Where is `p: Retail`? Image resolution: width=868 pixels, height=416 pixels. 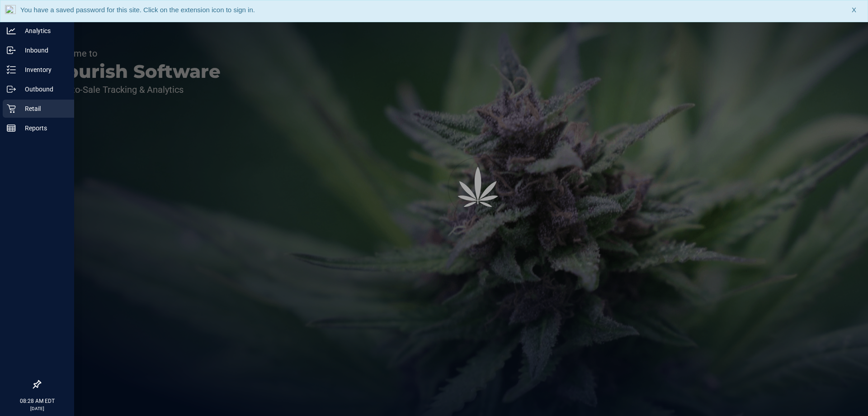 p: Retail is located at coordinates (43, 108).